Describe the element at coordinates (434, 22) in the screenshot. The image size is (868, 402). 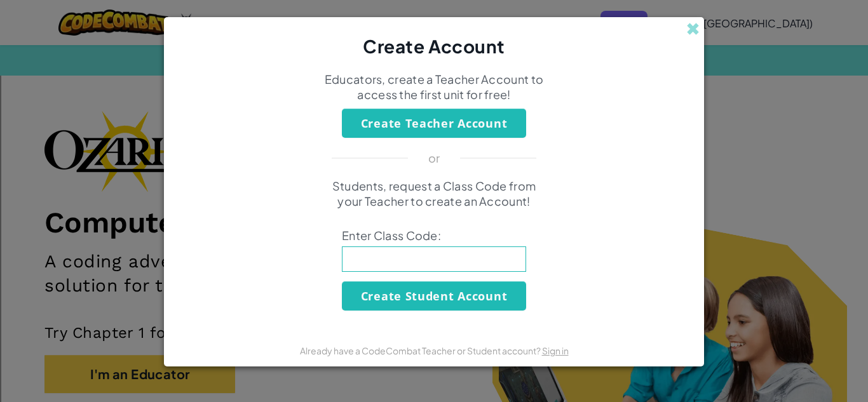
I see `div: Sort New > Old` at that location.